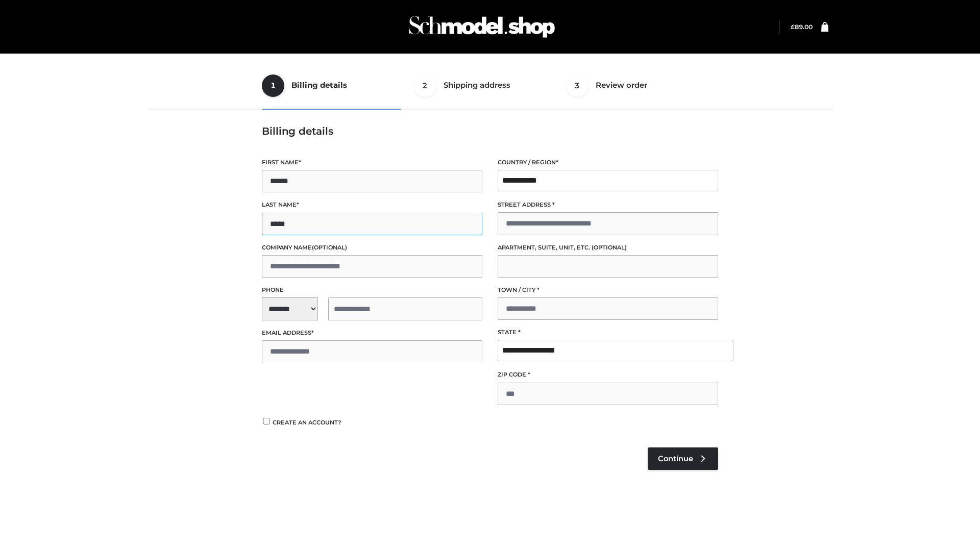 The image size is (980, 551). I want to click on label: Last name, so click(372, 204).